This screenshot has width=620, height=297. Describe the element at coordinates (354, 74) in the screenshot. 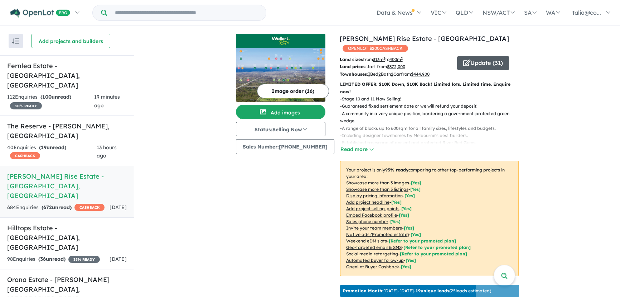

I see `b: Townhouses:` at that location.